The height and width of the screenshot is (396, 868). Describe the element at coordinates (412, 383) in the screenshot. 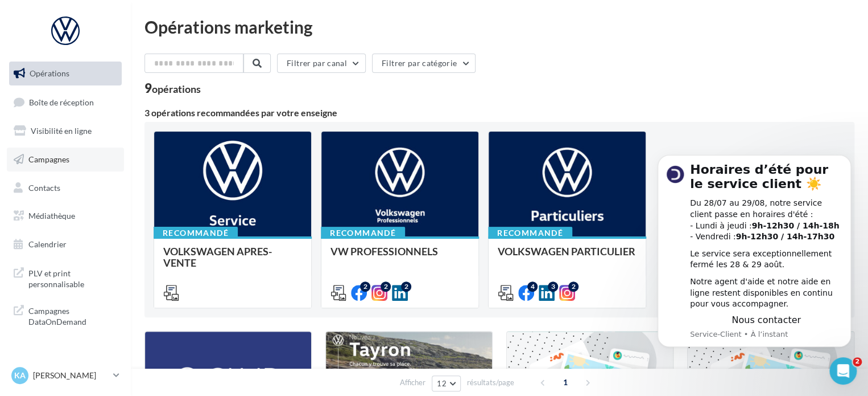

I see `span: Afficher` at that location.